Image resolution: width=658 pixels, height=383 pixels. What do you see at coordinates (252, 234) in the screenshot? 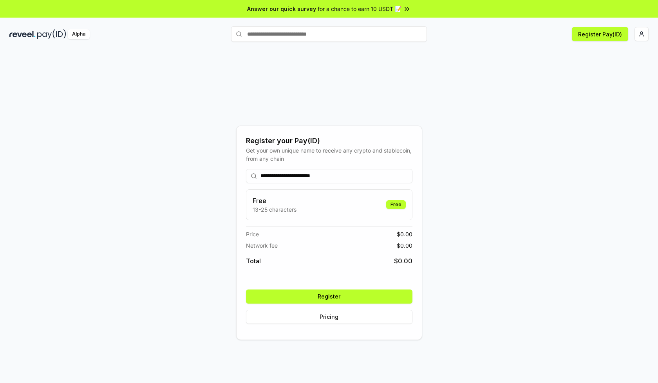
I see `span: Price` at bounding box center [252, 234].